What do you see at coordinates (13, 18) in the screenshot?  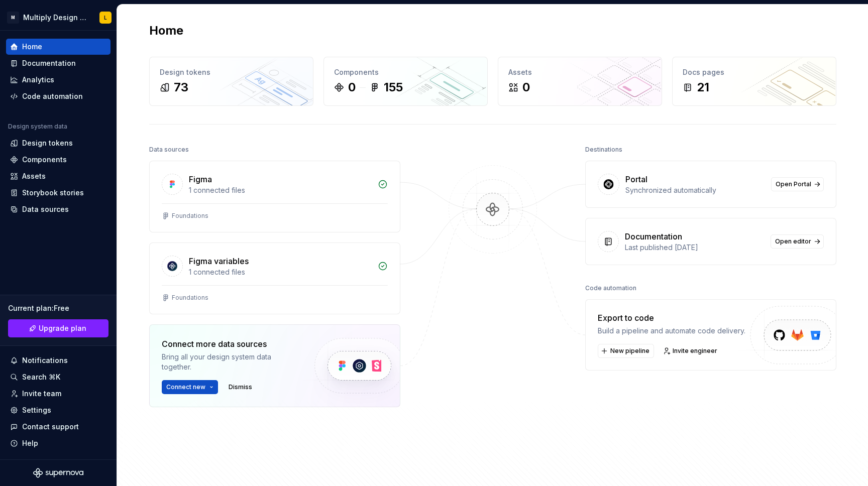 I see `div: M` at bounding box center [13, 18].